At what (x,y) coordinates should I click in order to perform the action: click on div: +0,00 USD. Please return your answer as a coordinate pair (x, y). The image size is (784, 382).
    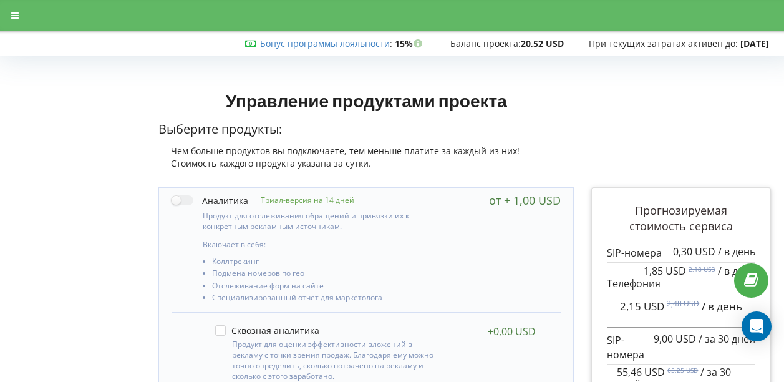
    Looking at the image, I should click on (511, 331).